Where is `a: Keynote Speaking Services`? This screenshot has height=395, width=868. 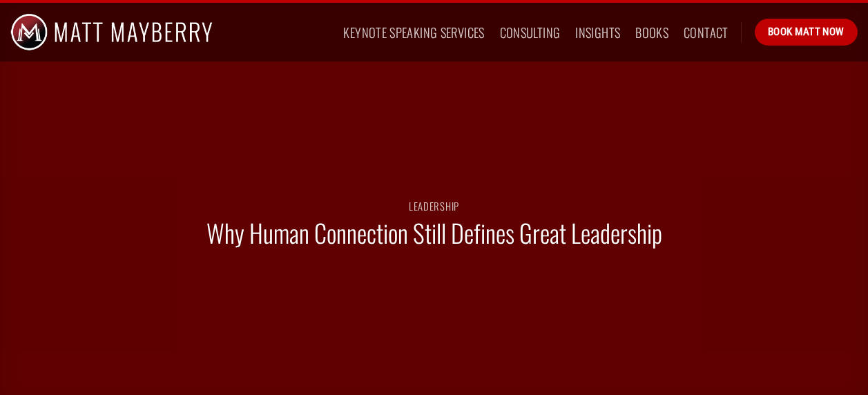
a: Keynote Speaking Services is located at coordinates (414, 33).